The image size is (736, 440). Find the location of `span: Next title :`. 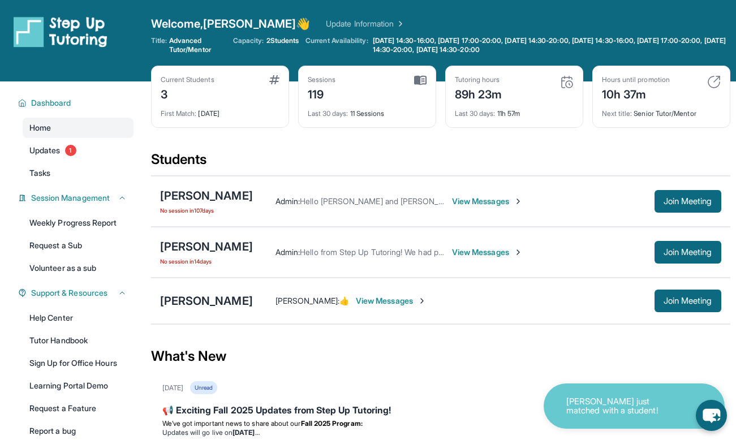

span: Next title : is located at coordinates (617, 113).